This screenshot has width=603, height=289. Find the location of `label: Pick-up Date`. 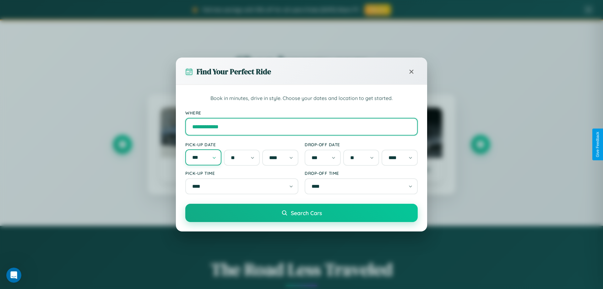

label: Pick-up Date is located at coordinates (242, 144).